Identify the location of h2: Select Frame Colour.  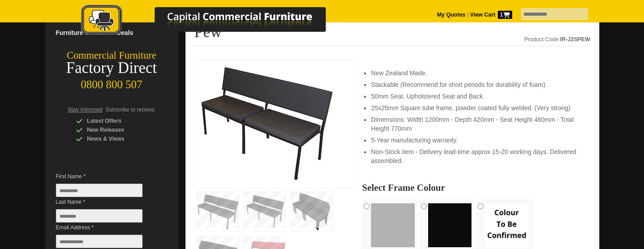
(476, 188).